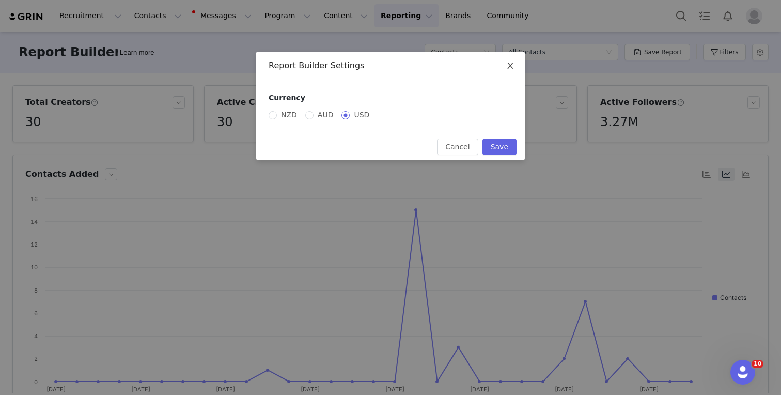 The width and height of the screenshot is (781, 395). What do you see at coordinates (500, 147) in the screenshot?
I see `button: Save` at bounding box center [500, 147].